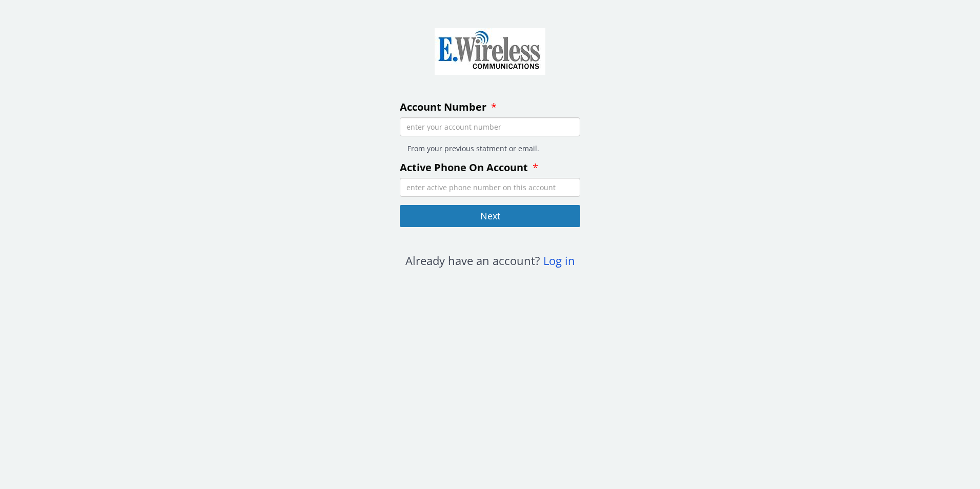  Describe the element at coordinates (490, 187) in the screenshot. I see `input: enter active phone number on this account` at that location.